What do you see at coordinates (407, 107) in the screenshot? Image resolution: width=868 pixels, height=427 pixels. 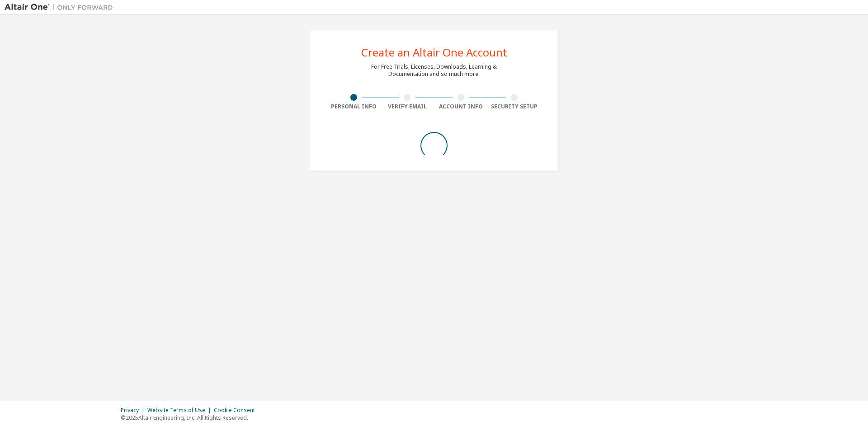 I see `div: Verify Email` at bounding box center [407, 107].